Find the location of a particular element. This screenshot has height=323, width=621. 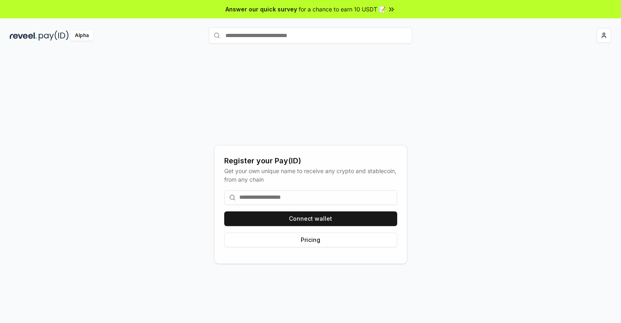

span: for a chance to earn 10 USDT 📝 is located at coordinates (342, 9).